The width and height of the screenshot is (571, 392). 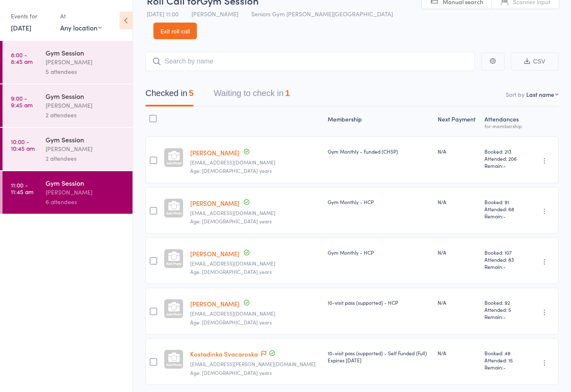 I want to click on span: Attended: 206, so click(x=504, y=158).